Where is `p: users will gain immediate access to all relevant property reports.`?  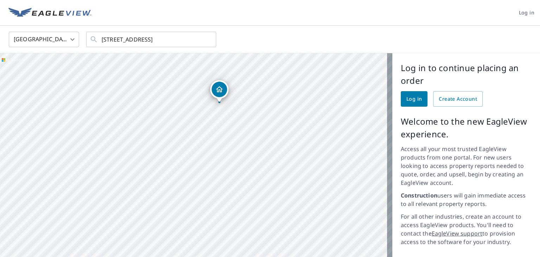 p: users will gain immediate access to all relevant property reports. is located at coordinates (466, 199).